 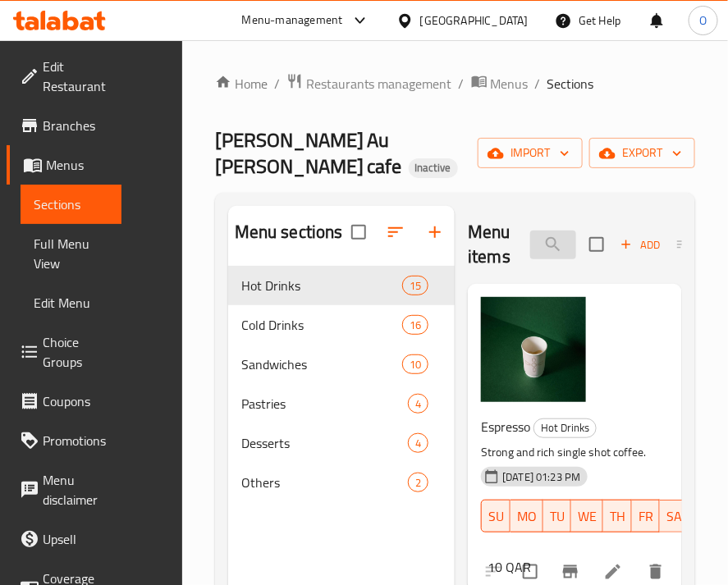 What do you see at coordinates (557, 516) in the screenshot?
I see `button: TU` at bounding box center [557, 516].